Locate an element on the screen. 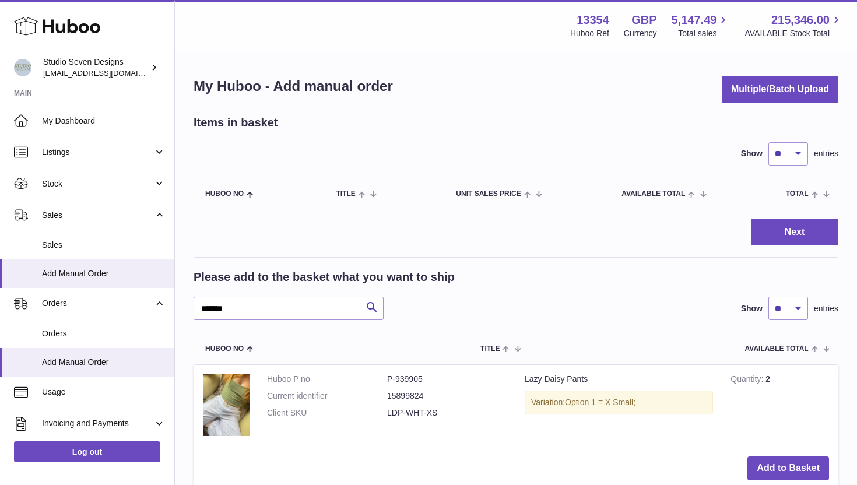 The width and height of the screenshot is (857, 485). td: Lazy Daisy Pants is located at coordinates (619, 407).